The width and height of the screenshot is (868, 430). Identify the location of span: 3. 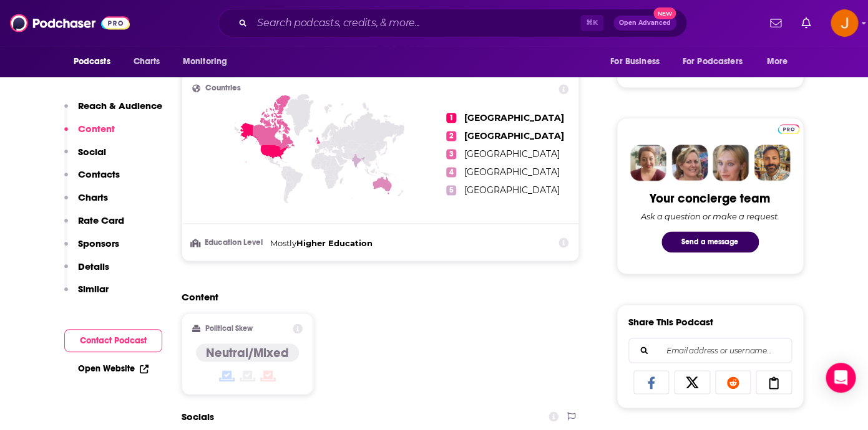
(451, 154).